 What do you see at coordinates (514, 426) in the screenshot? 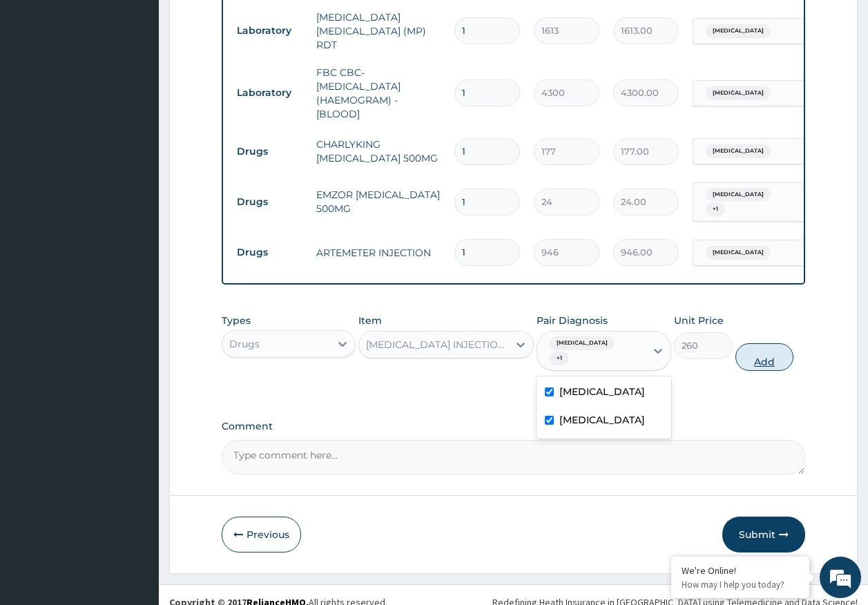
I see `label: Comment` at bounding box center [514, 426].